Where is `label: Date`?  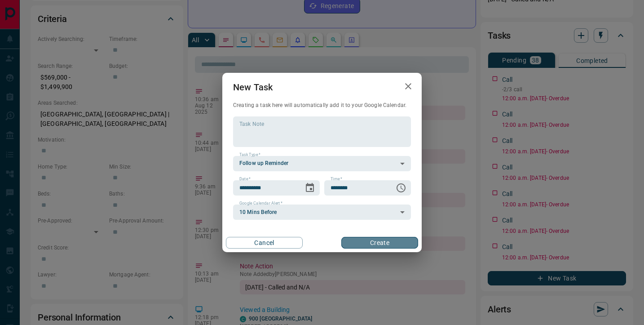
label: Date is located at coordinates (245, 179).